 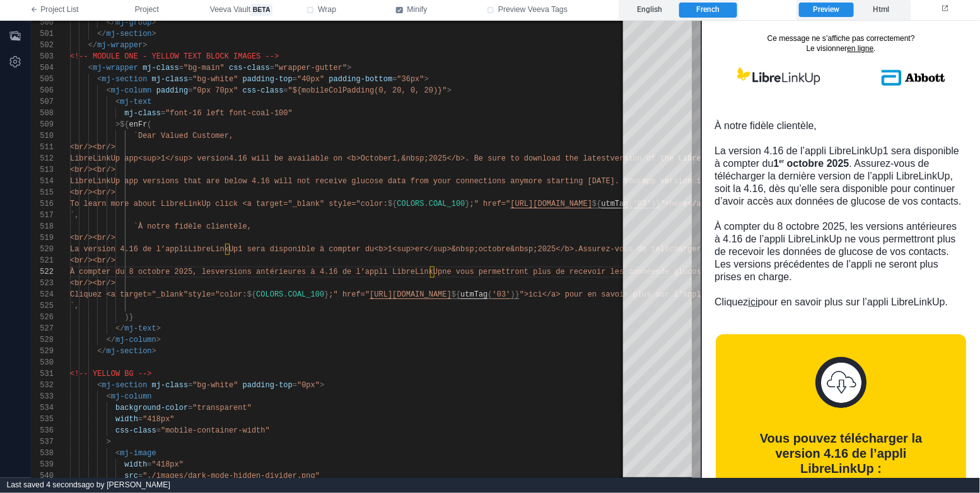 What do you see at coordinates (701, 159) in the screenshot?
I see `span: version of the LibreLinkUp app 4.16 once` at bounding box center [701, 159].